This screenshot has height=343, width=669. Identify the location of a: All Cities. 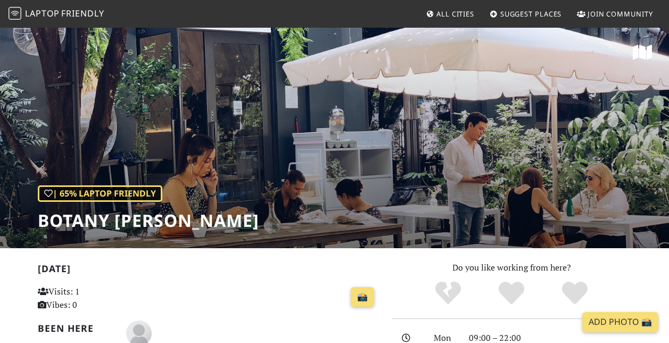
(450, 14).